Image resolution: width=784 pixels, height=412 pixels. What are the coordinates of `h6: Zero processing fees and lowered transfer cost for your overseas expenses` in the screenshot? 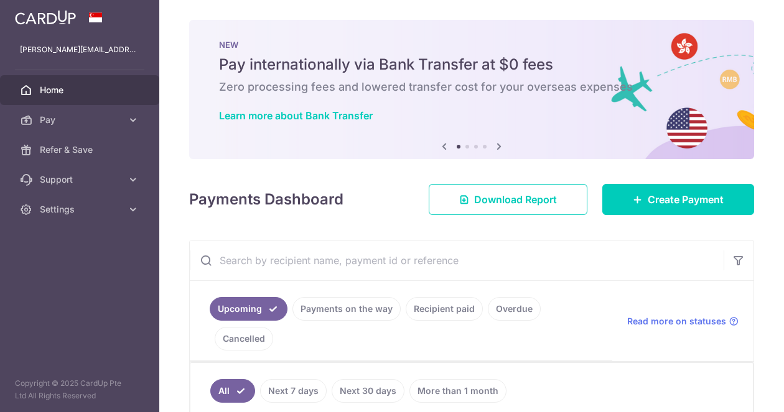 It's located at (472, 87).